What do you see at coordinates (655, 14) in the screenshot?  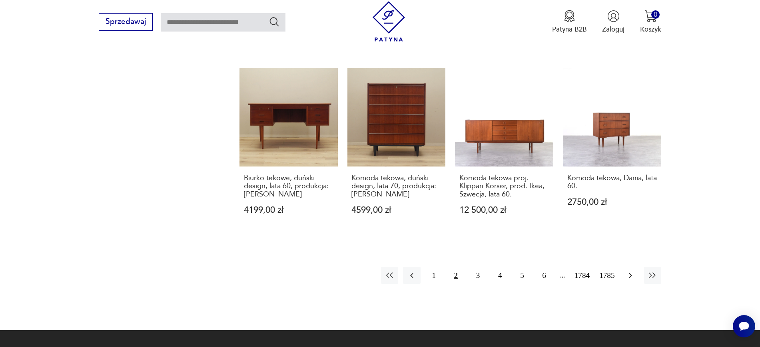 I see `div: 0` at bounding box center [655, 14].